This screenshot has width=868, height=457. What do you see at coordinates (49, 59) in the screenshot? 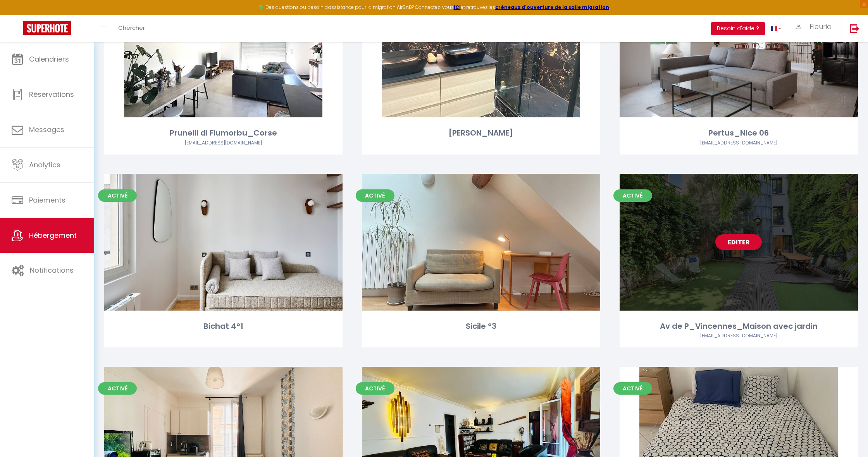
I see `span: Calendriers` at bounding box center [49, 59].